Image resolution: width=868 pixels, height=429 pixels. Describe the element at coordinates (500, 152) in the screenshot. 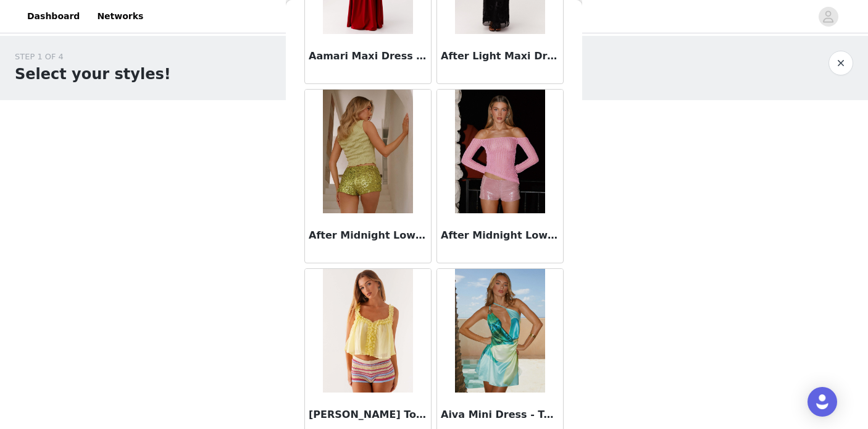

I see `img: After Midnight Low Rise Sequin Mini Shorts - Pink` at that location.